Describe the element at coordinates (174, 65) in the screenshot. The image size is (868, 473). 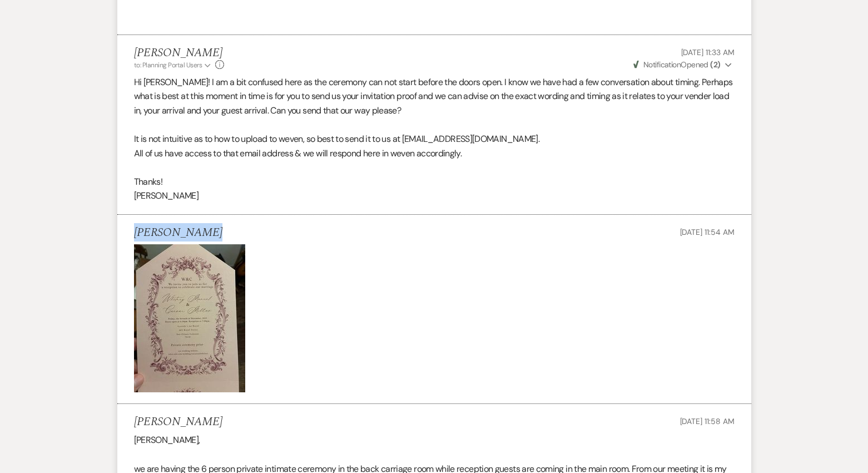
I see `button: to: Planning Portal Users` at that location.